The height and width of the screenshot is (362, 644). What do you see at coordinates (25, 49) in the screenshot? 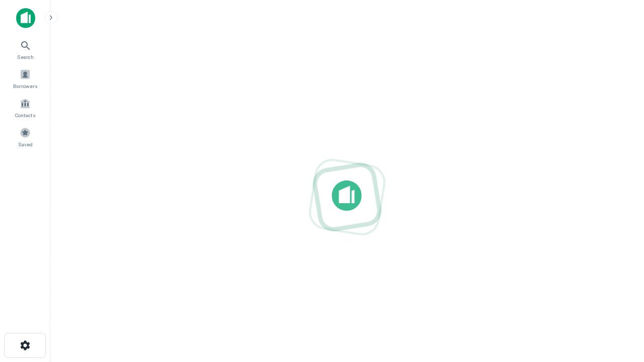
I see `a: Search` at bounding box center [25, 49].